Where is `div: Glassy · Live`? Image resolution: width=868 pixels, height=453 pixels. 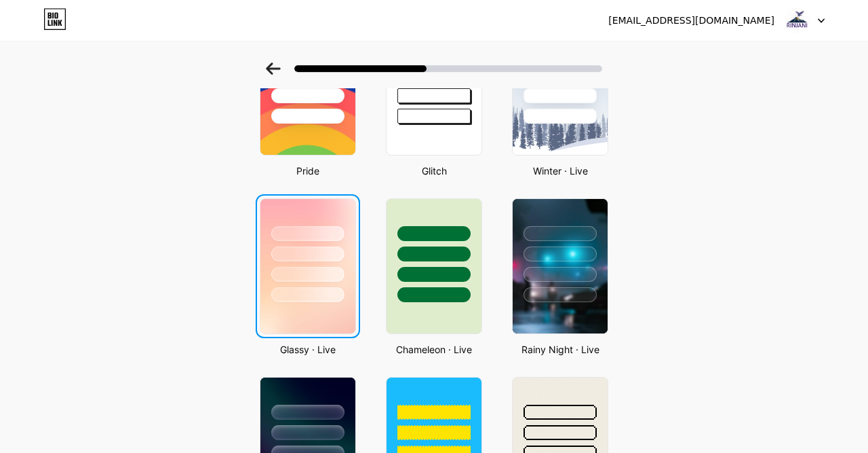
div: Glassy · Live is located at coordinates (308, 349).